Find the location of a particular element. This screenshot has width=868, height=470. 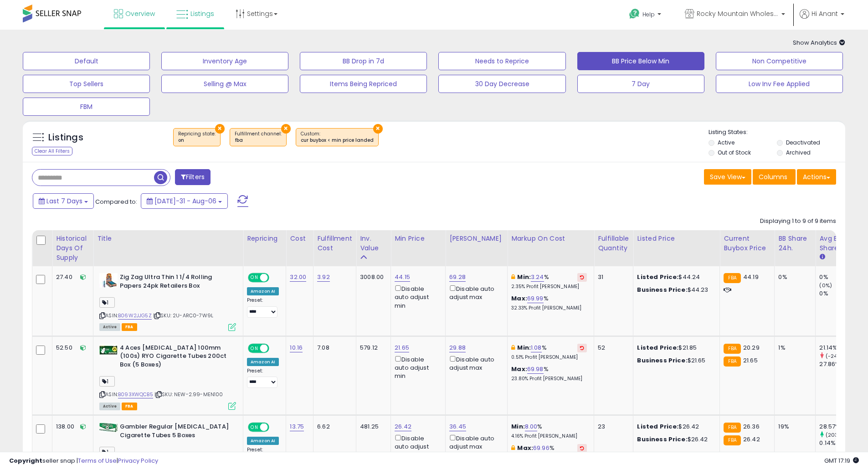

b: Min: is located at coordinates (524, 347).